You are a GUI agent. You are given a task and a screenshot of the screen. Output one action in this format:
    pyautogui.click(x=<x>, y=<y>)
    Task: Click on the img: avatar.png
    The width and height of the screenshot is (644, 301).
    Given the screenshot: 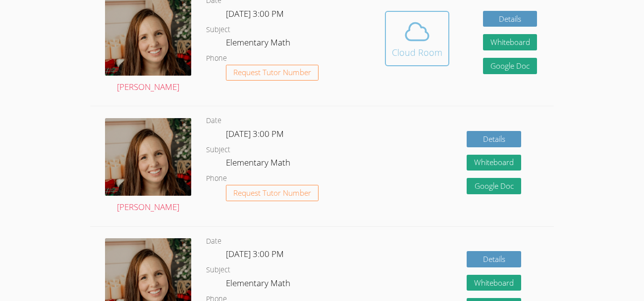 What is the action you would take?
    pyautogui.click(x=148, y=157)
    